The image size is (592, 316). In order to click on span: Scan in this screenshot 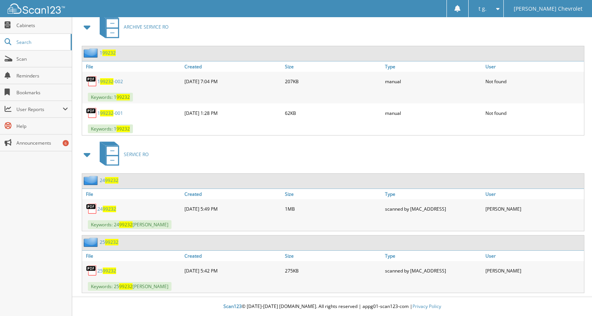, I will do `click(42, 59)`.